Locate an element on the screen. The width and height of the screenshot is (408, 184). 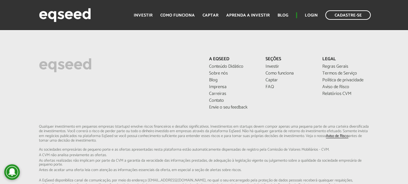
a: Imprensa is located at coordinates (232, 87).